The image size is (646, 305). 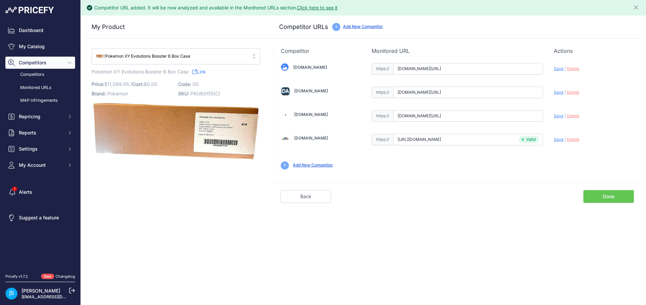 What do you see at coordinates (41, 165) in the screenshot?
I see `span: My Account` at bounding box center [41, 165].